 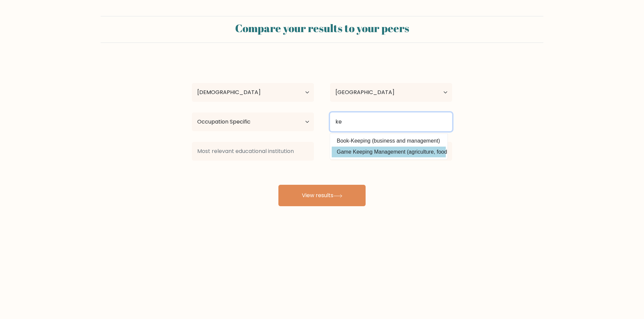 I want to click on button: View results, so click(x=322, y=195).